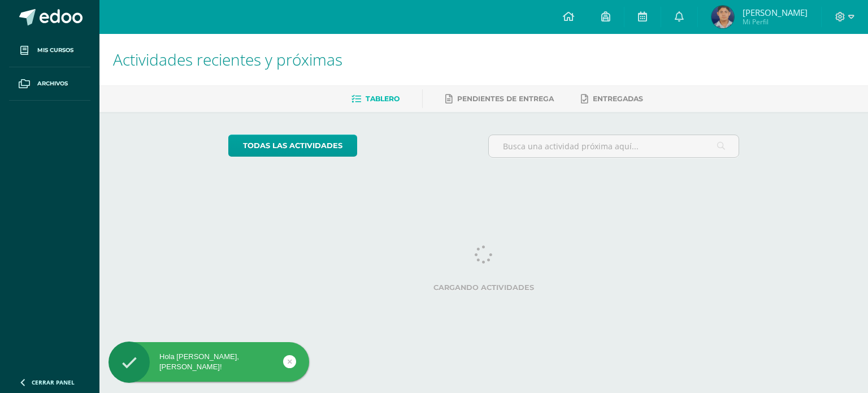 Image resolution: width=868 pixels, height=393 pixels. What do you see at coordinates (500, 99) in the screenshot?
I see `a: Pendientes de entrega` at bounding box center [500, 99].